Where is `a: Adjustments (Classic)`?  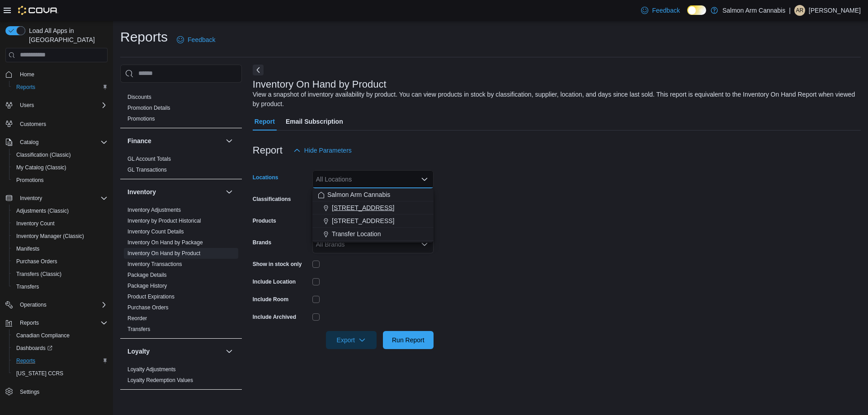
a: Adjustments (Classic) is located at coordinates (43, 211).